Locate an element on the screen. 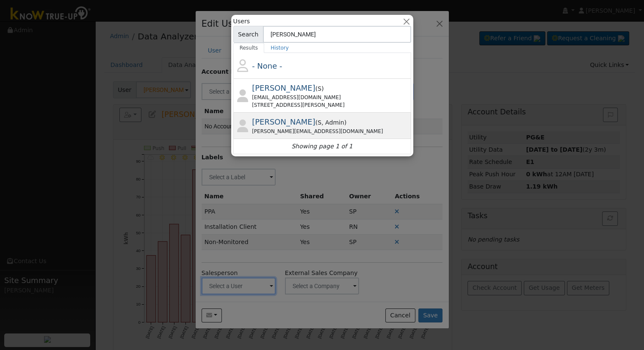 This screenshot has height=350, width=644. a: Results is located at coordinates (249, 48).